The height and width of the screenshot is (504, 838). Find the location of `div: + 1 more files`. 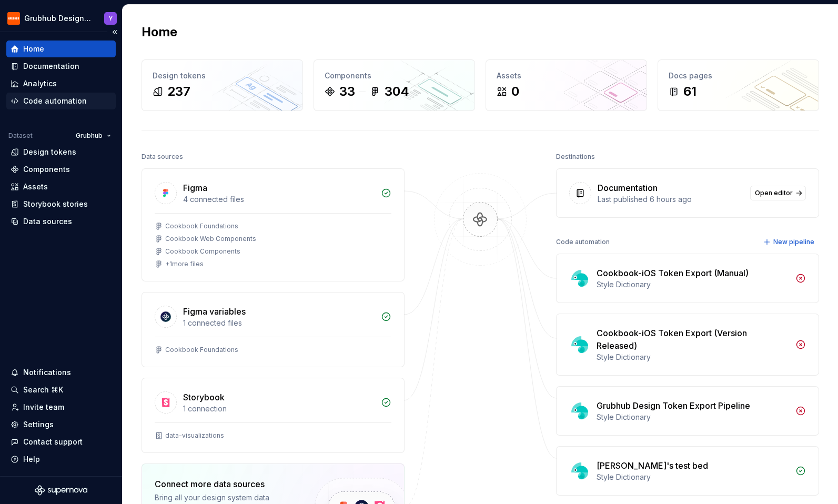

div: + 1 more files is located at coordinates (184, 264).